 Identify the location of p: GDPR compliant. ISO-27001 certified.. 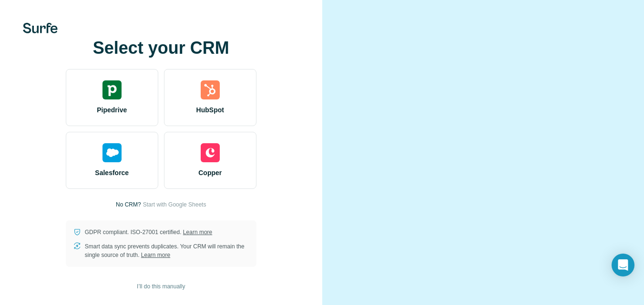
(148, 233).